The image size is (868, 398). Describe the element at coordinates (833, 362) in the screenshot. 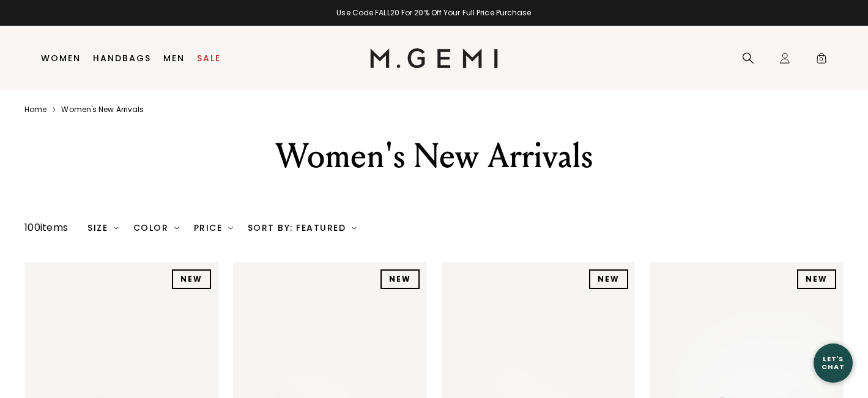

I see `div: Let's Chat` at that location.